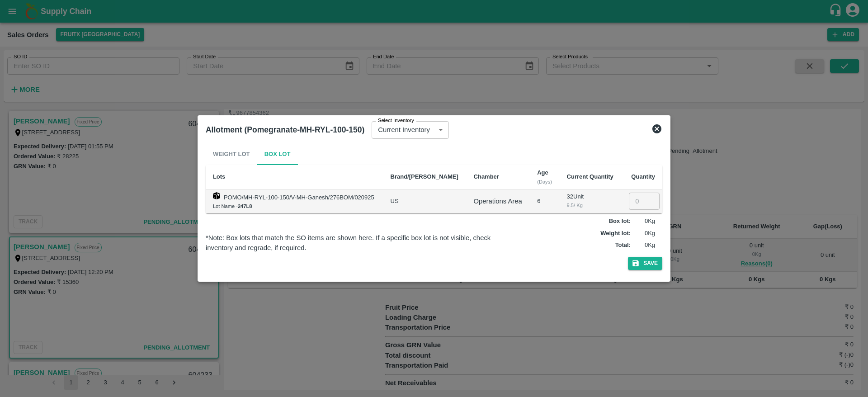 This screenshot has height=397, width=868. I want to click on b: Current Quantity, so click(590, 177).